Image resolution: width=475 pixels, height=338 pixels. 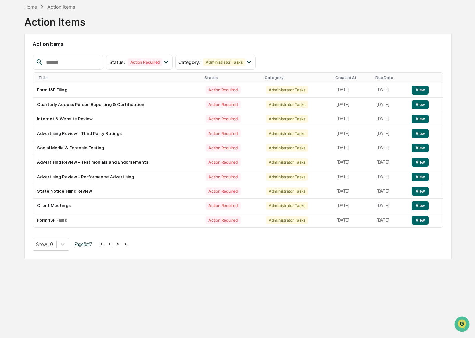 I want to click on h2: Action Items, so click(x=238, y=44).